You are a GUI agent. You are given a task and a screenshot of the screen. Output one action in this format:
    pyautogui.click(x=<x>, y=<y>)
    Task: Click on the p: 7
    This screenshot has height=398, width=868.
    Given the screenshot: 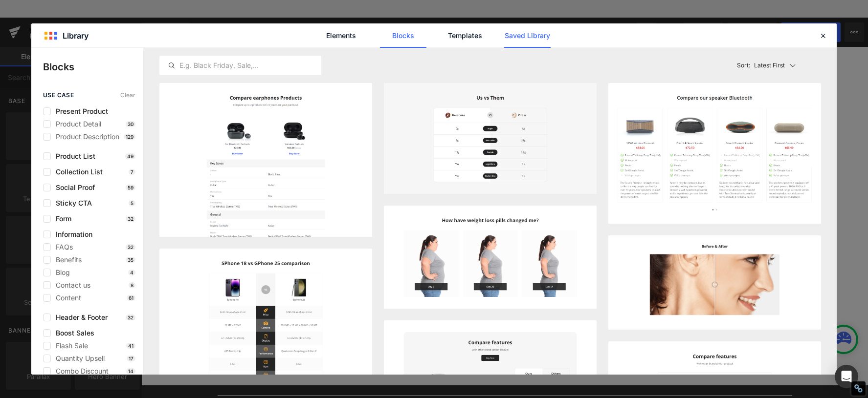 What is the action you would take?
    pyautogui.click(x=132, y=172)
    